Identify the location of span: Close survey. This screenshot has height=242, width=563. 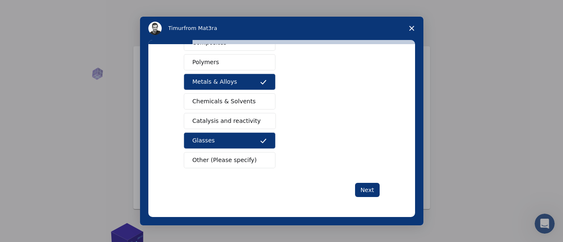
(412, 28).